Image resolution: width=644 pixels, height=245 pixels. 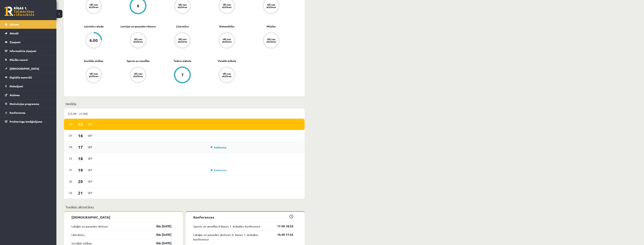 What do you see at coordinates (80, 136) in the screenshot?
I see `span: 16` at bounding box center [80, 136].